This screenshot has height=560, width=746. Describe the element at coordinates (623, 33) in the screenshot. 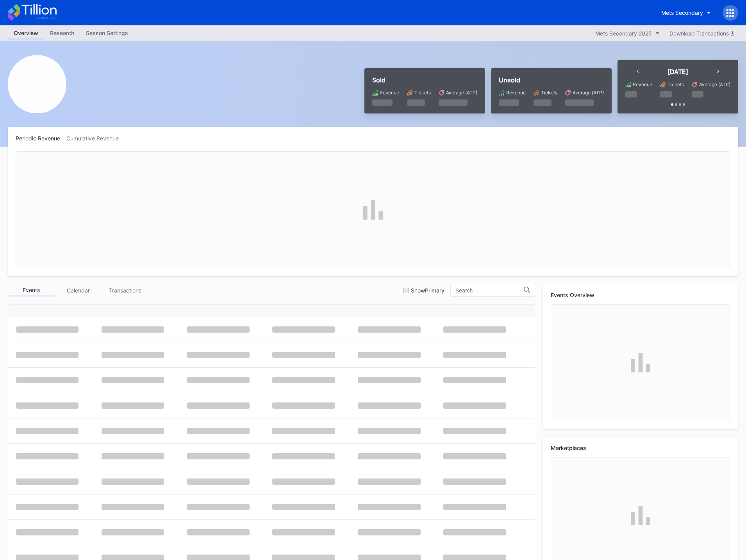

I see `div: Mets Secondary 2025` at that location.